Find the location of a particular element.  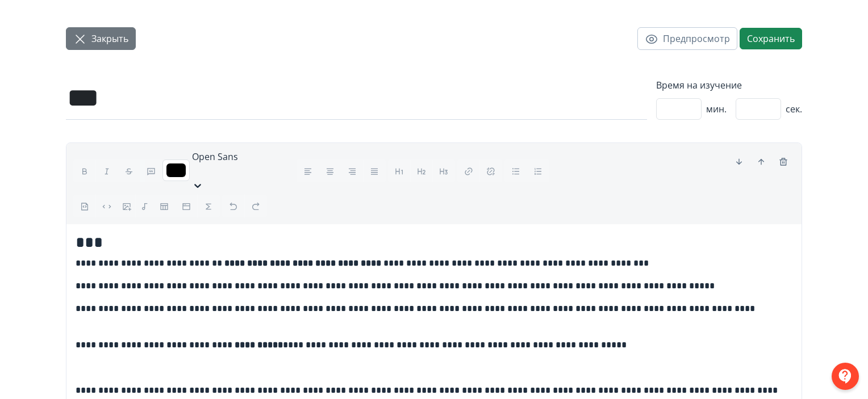

span: Закрыть is located at coordinates (110, 39).